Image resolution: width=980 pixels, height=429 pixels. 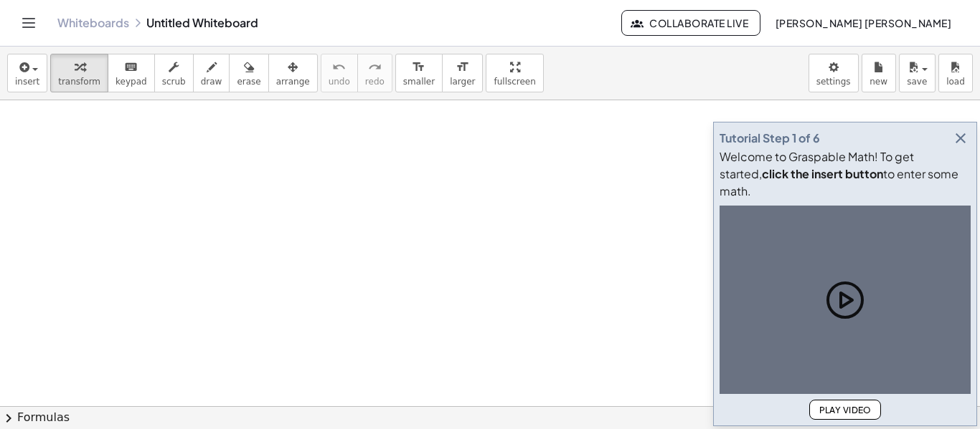 I want to click on b: click the insert button, so click(x=822, y=173).